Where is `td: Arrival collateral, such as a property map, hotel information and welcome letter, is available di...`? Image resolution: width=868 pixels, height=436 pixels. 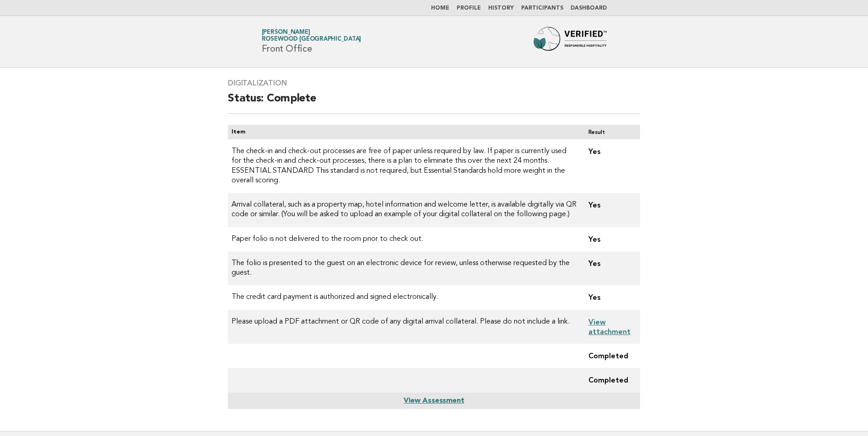
td: Arrival collateral, such as a property map, hotel information and welcome letter, is available di... is located at coordinates (404, 210).